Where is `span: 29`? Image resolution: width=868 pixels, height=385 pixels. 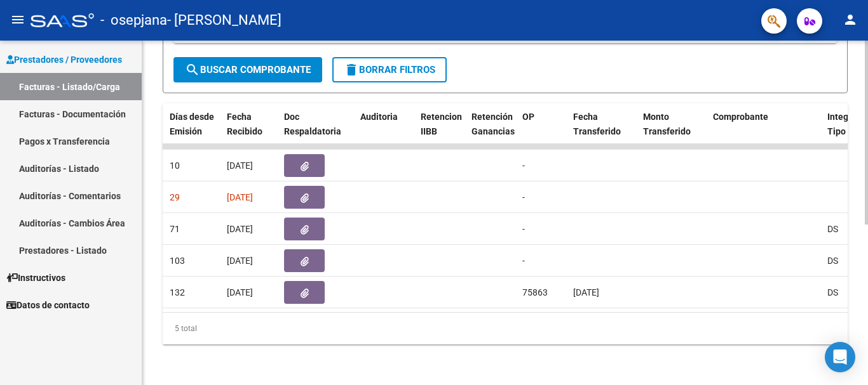
span: 29 is located at coordinates (175, 197).